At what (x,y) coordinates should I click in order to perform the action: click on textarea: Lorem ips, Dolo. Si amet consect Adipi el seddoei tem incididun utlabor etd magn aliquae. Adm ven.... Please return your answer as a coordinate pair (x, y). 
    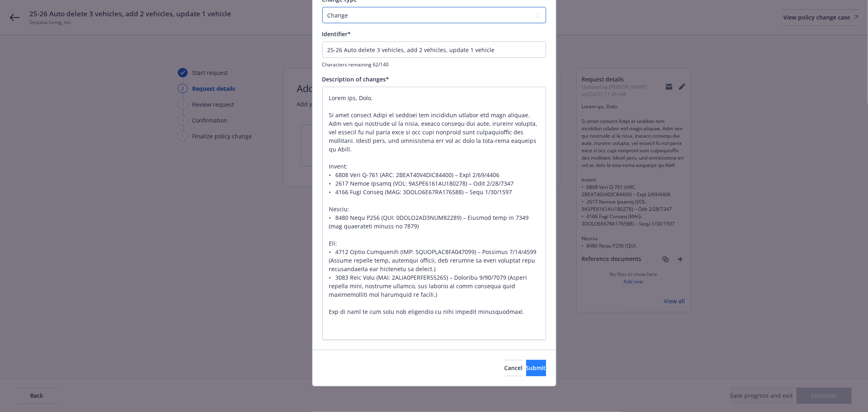
    Looking at the image, I should click on (434, 214).